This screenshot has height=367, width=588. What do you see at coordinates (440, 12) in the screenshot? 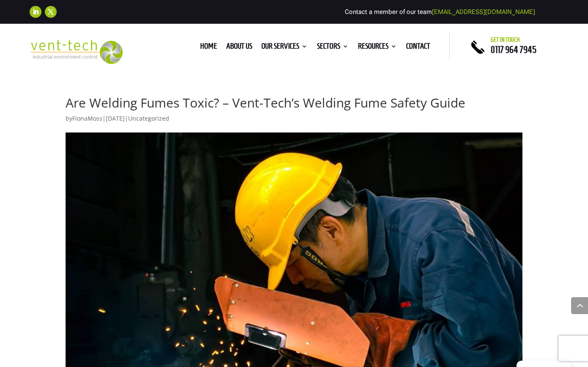
I see `span: Contact a member of our team` at bounding box center [440, 12].